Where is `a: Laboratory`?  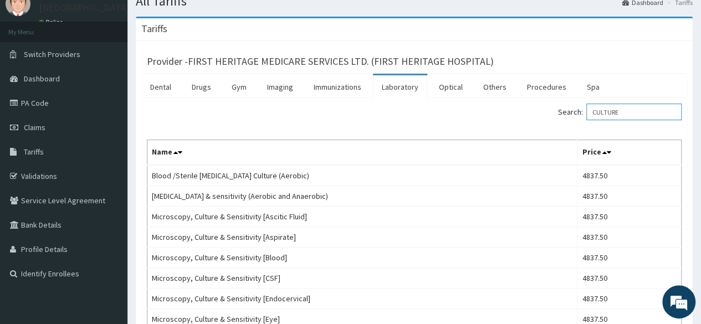 a: Laboratory is located at coordinates (400, 87).